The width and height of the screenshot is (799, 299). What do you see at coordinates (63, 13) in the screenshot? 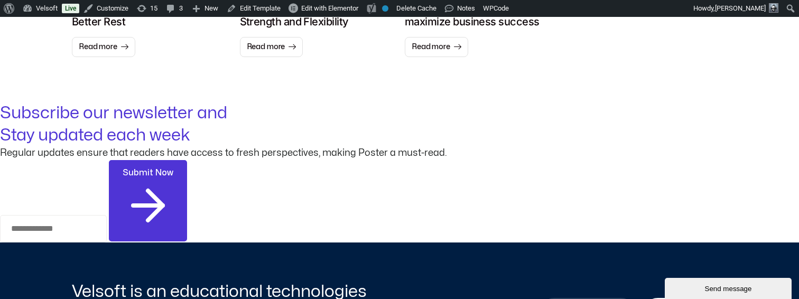
I see `div: Send message` at bounding box center [63, 13].